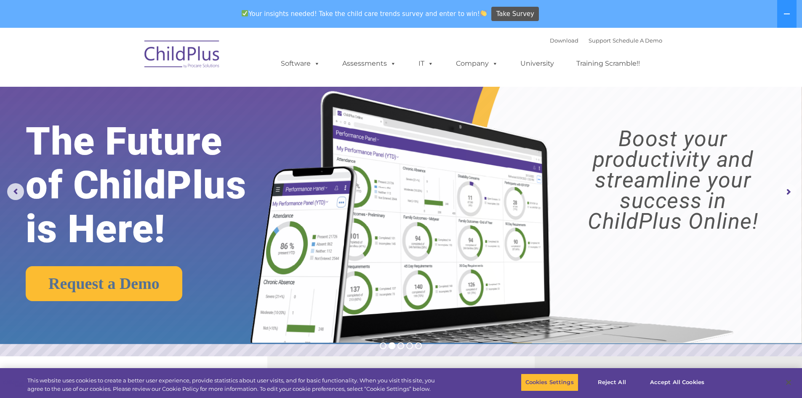  Describe the element at coordinates (515, 14) in the screenshot. I see `a: Take Survey` at that location.